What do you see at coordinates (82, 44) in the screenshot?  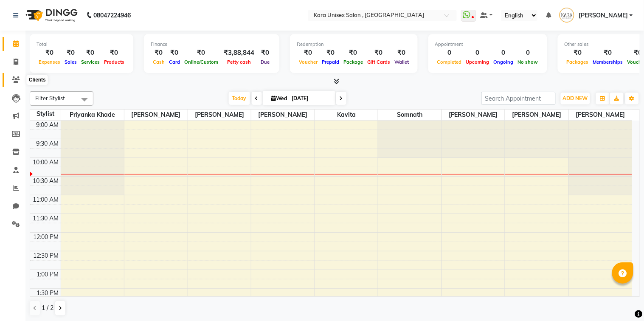 I see `div: Total` at bounding box center [82, 44].